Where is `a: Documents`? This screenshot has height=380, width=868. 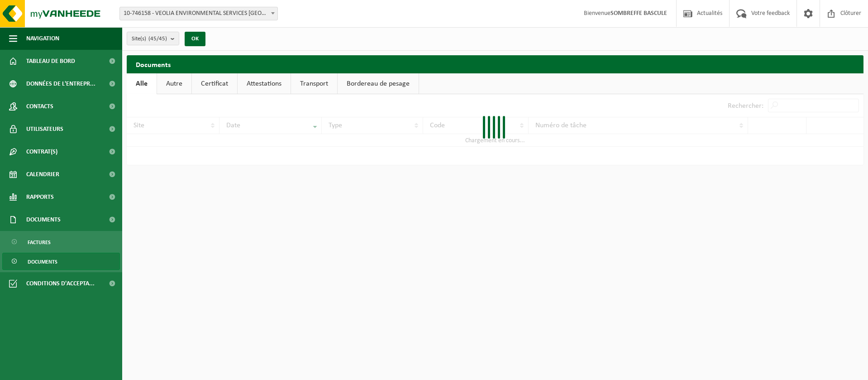 a: Documents is located at coordinates (61, 261).